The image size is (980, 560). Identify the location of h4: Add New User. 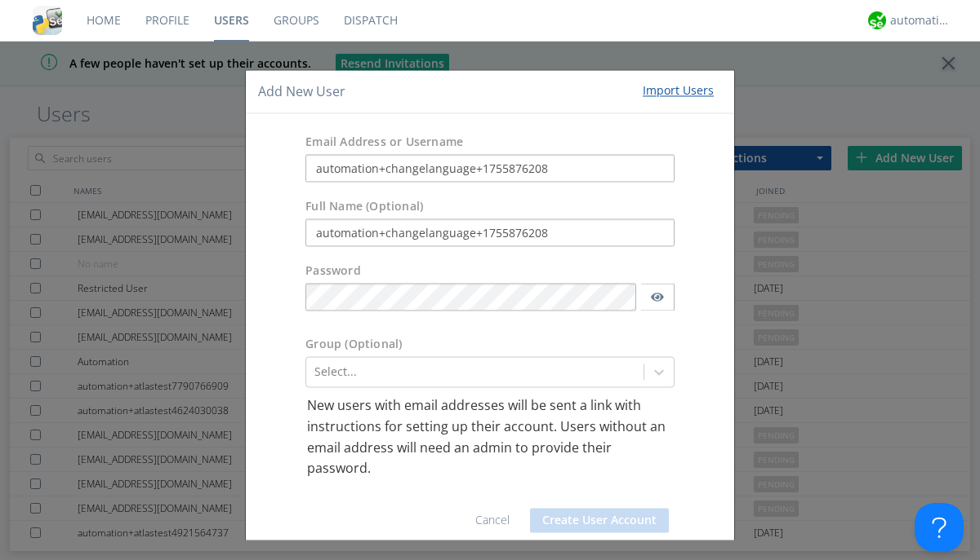
(302, 91).